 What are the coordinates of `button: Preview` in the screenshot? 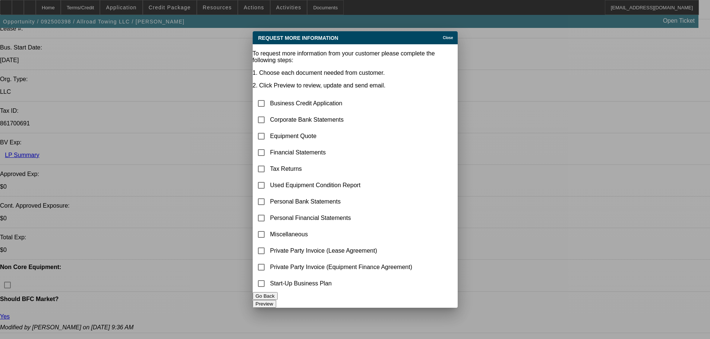 It's located at (264, 304).